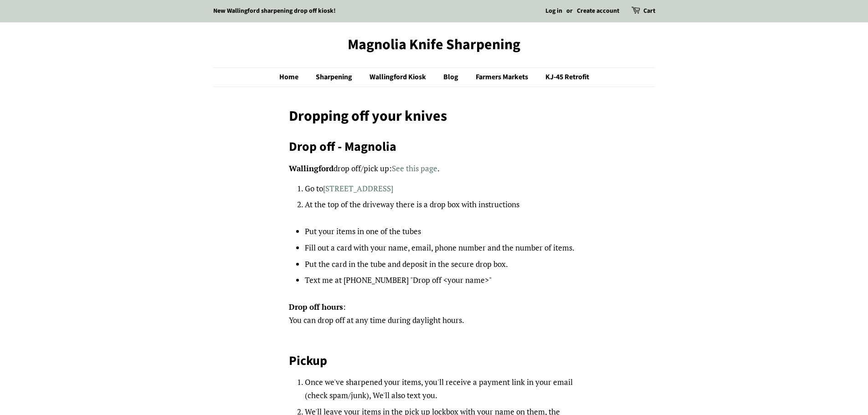 This screenshot has height=415, width=868. Describe the element at coordinates (553, 11) in the screenshot. I see `a: Log in` at that location.